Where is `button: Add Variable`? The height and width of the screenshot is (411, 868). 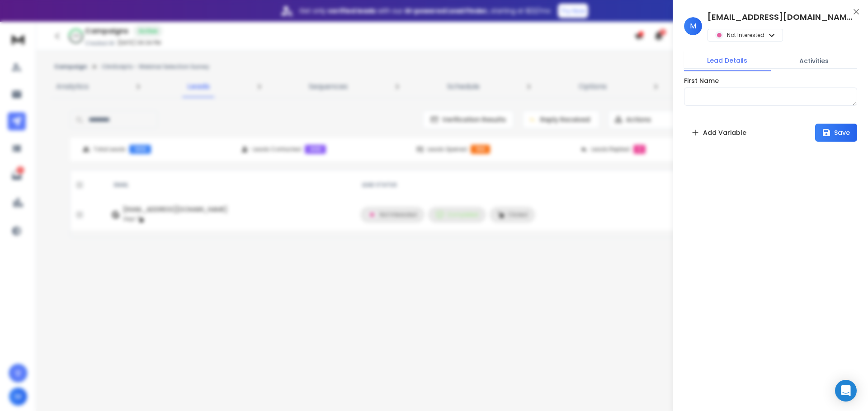 button: Add Variable is located at coordinates (718, 133).